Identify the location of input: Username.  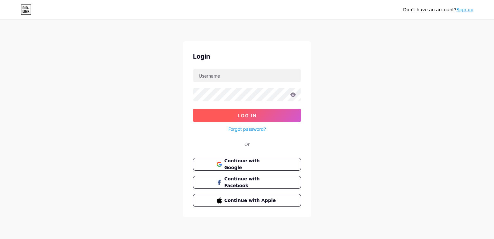
(247, 76).